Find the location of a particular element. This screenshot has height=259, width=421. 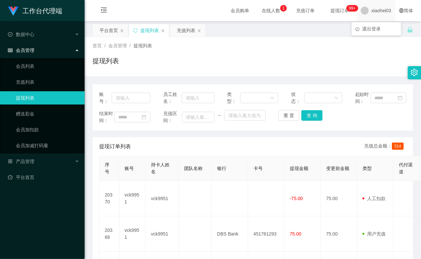

span: 人工扣款 is located at coordinates (374, 198).